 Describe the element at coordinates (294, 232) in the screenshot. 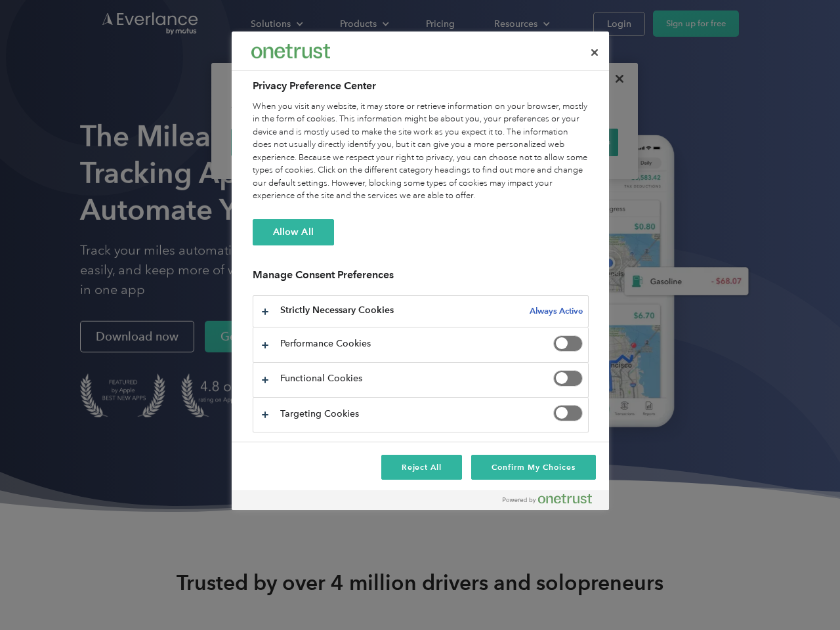

I see `button: Allow All` at that location.